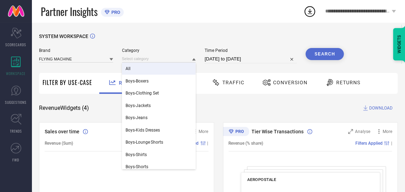 The width and height of the screenshot is (405, 192). What do you see at coordinates (115, 12) in the screenshot?
I see `span: PRO` at bounding box center [115, 12].